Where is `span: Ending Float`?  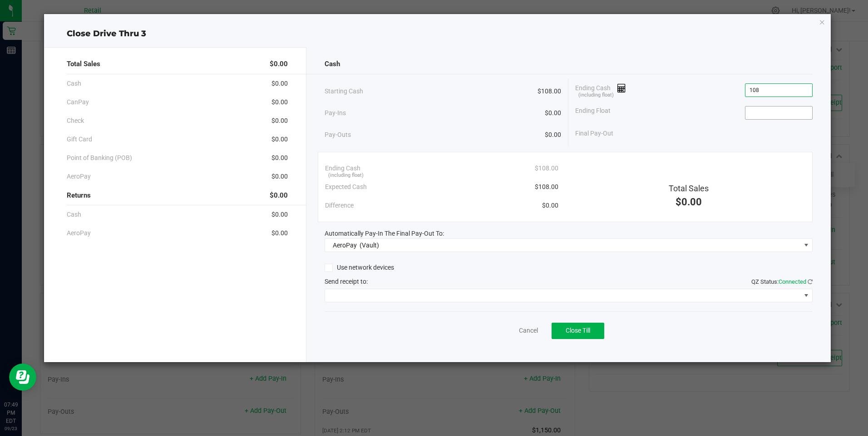
span: Ending Float is located at coordinates (593, 113).